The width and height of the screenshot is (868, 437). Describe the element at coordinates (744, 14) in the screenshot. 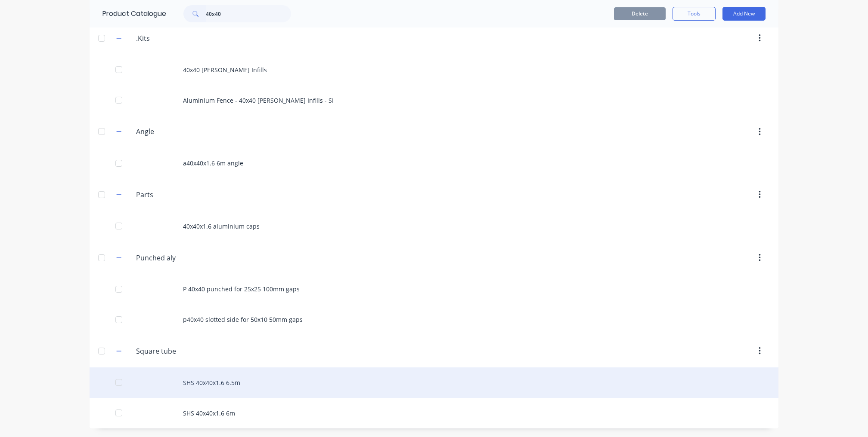

I see `button: Add New` at that location.